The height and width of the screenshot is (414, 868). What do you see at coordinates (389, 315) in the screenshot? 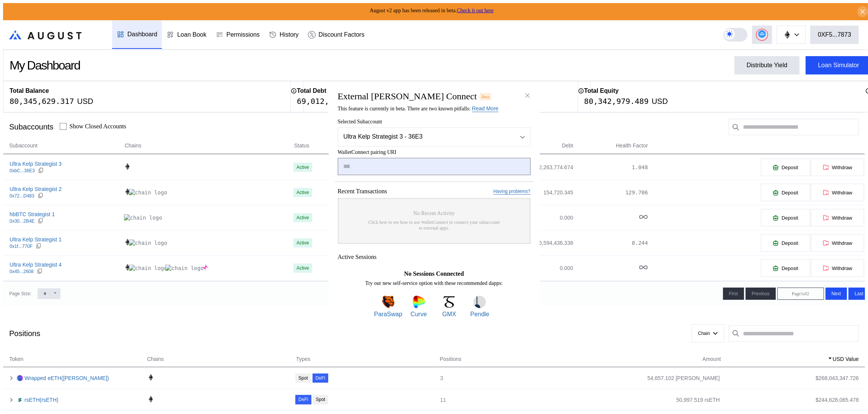
I see `span: ParaSwap` at bounding box center [389, 315].